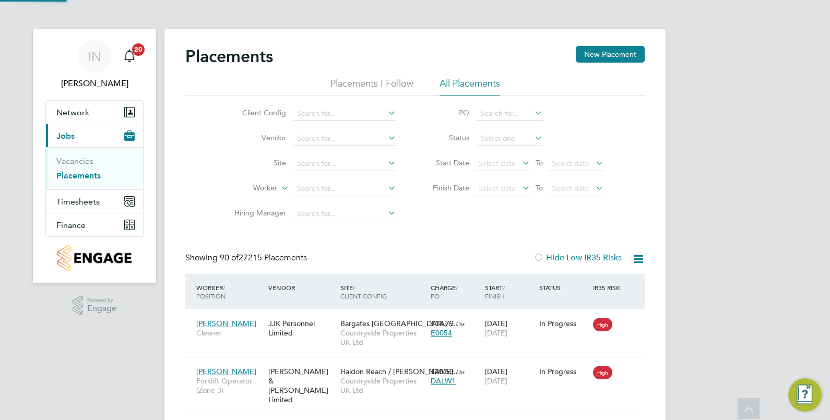  Describe the element at coordinates (610, 54) in the screenshot. I see `button: New Placement` at that location.